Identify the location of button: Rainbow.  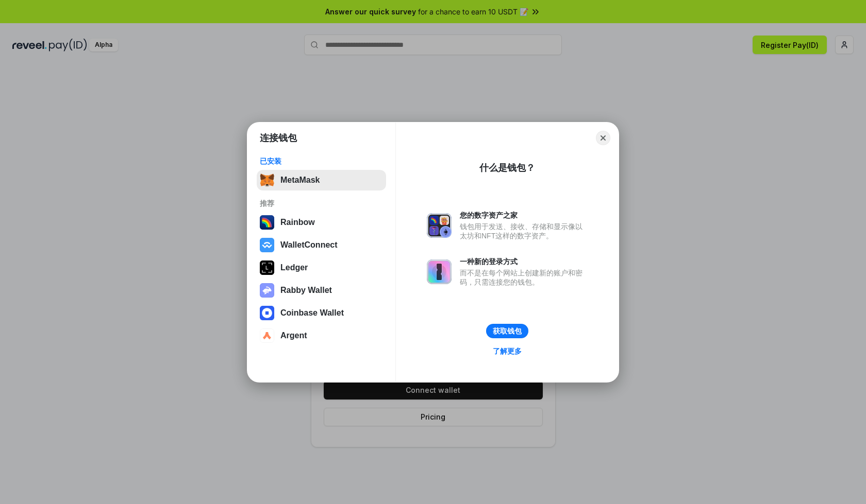
(321, 223).